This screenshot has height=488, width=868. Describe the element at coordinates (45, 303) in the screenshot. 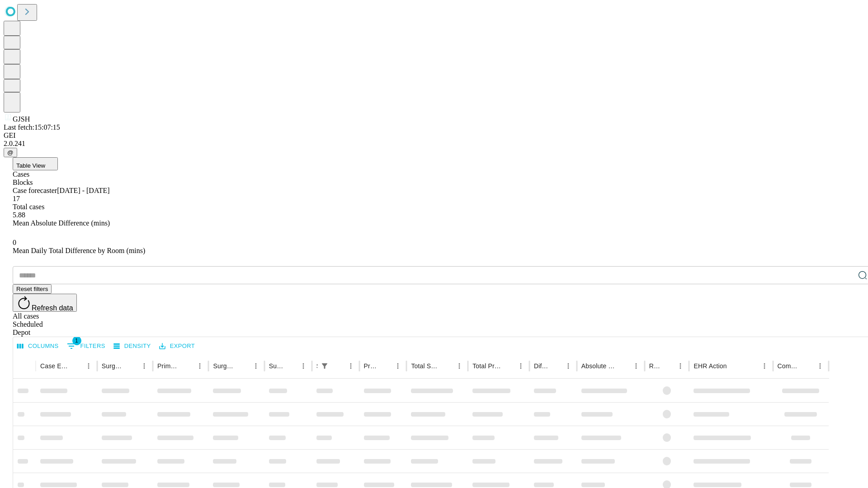

I see `button: Refresh data` at that location.